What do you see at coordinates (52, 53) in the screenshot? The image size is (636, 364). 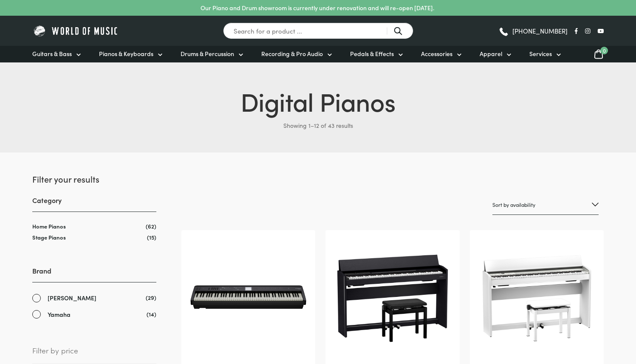 I see `span: Guitars & Bass` at bounding box center [52, 53].